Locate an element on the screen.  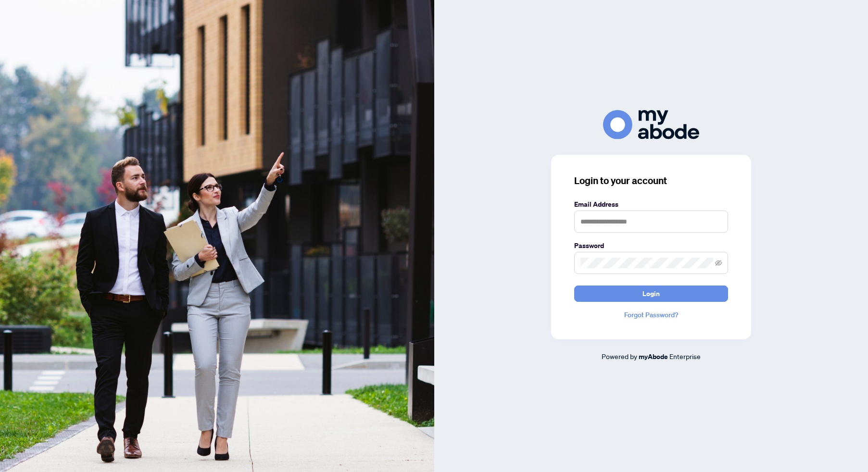
label: Password is located at coordinates (651, 246).